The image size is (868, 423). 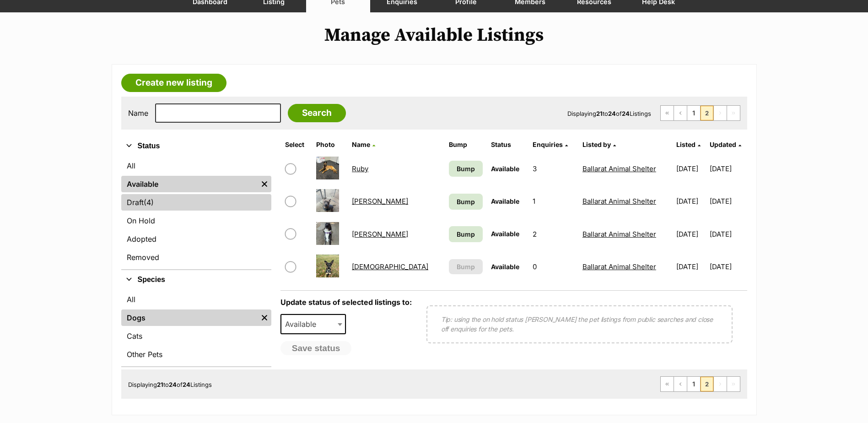 What do you see at coordinates (553, 234) in the screenshot?
I see `td: 2` at bounding box center [553, 234].